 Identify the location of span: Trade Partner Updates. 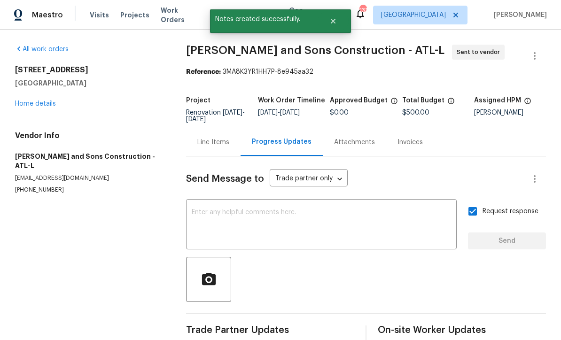
(270, 330).